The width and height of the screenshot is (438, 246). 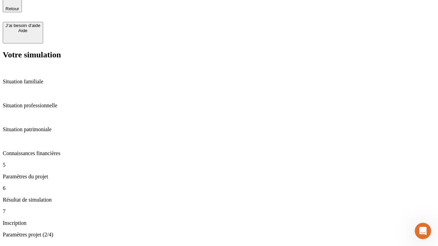 I want to click on p: Paramètres du projet, so click(x=219, y=177).